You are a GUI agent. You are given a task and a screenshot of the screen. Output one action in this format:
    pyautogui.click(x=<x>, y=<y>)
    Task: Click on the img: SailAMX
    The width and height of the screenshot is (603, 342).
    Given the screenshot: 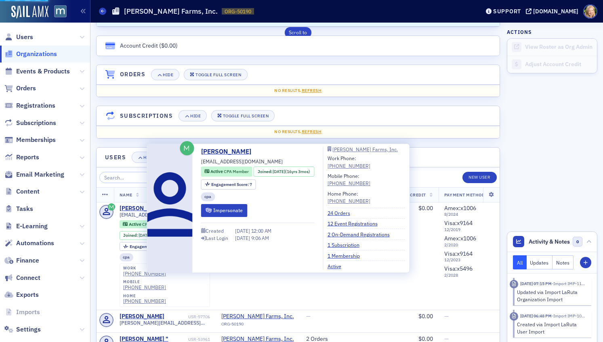 What is the action you would take?
    pyautogui.click(x=30, y=12)
    